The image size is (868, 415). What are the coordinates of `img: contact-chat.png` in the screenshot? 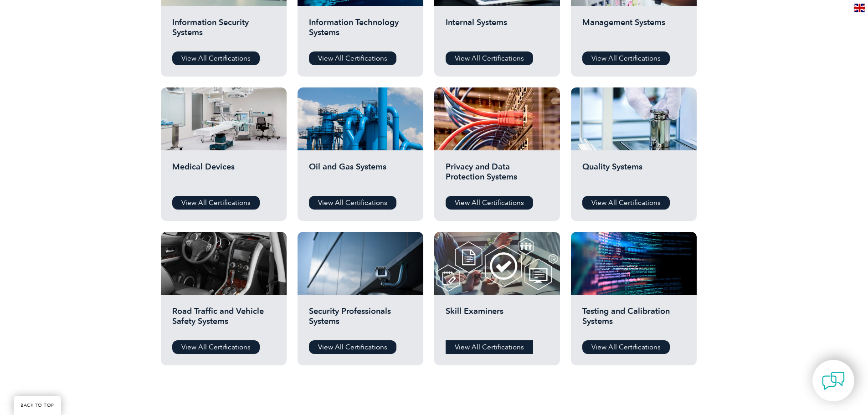 It's located at (833, 381).